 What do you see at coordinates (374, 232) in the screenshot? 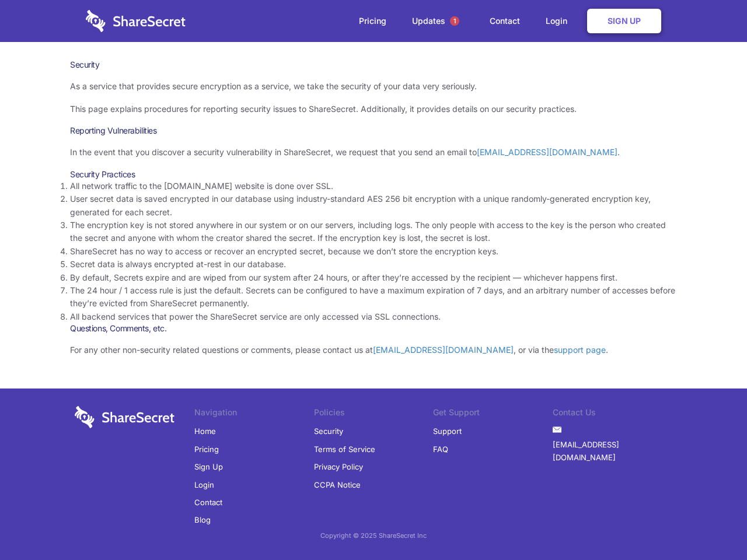
I see `li: The encryption key is not stored anywhere in our system or on our servers, including logs. The on...` at bounding box center [374, 232].